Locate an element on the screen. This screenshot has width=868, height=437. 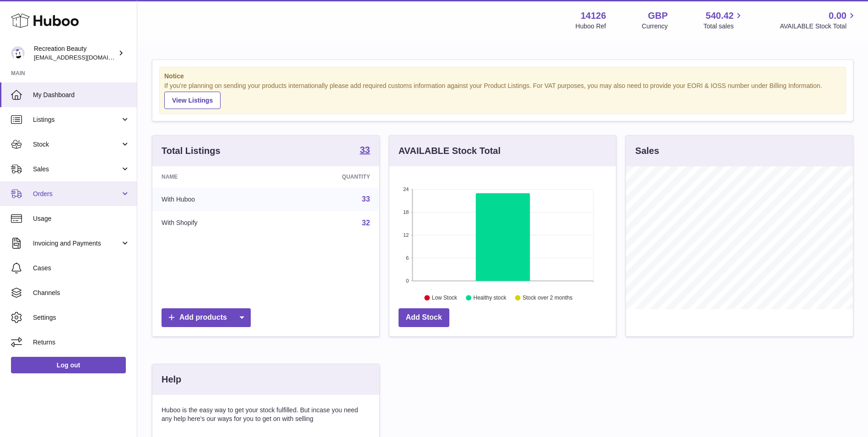
h3: Help is located at coordinates (171, 379).